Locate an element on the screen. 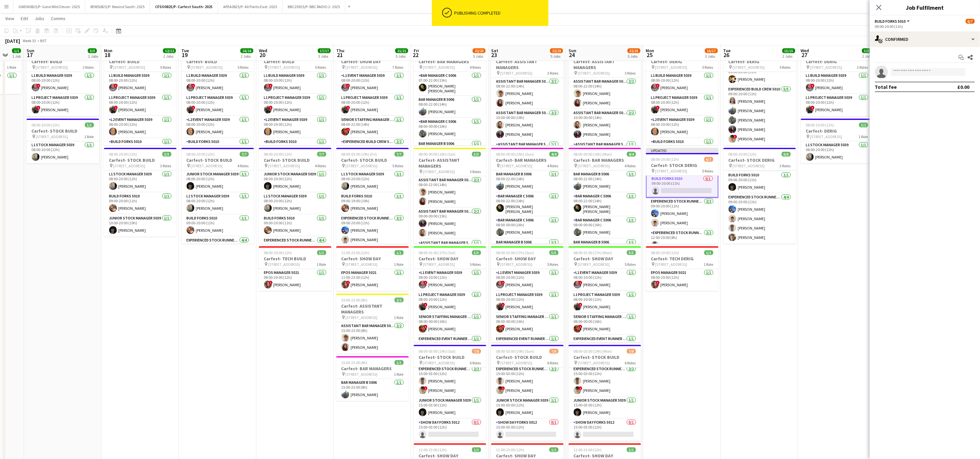 The width and height of the screenshot is (980, 459). span: 4/4 is located at coordinates (631, 154).